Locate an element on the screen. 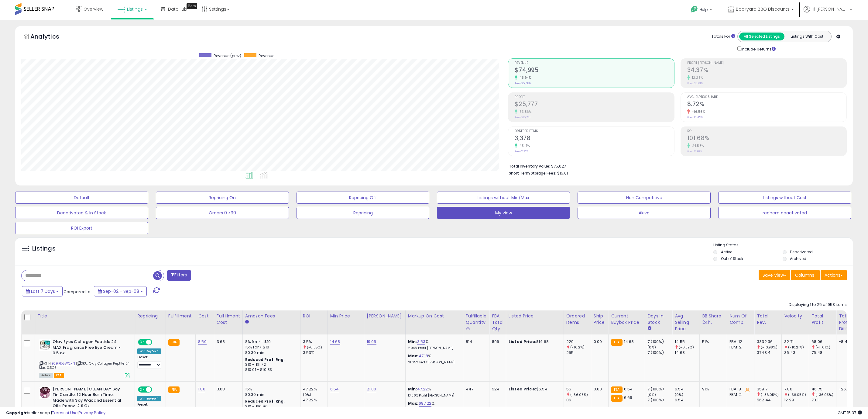 The image size is (868, 419). a: 1.80 is located at coordinates (202, 389).